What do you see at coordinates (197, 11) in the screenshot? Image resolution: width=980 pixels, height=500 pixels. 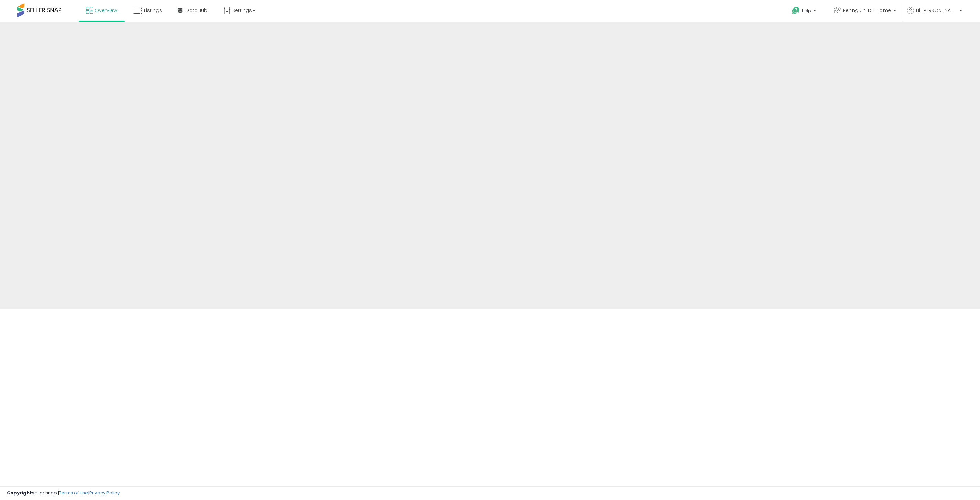 I see `span: DataHub` at bounding box center [197, 11].